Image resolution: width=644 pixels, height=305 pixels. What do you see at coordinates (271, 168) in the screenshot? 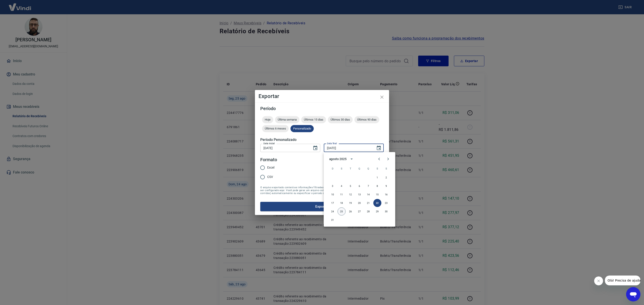
I see `span: Excel` at bounding box center [271, 168].